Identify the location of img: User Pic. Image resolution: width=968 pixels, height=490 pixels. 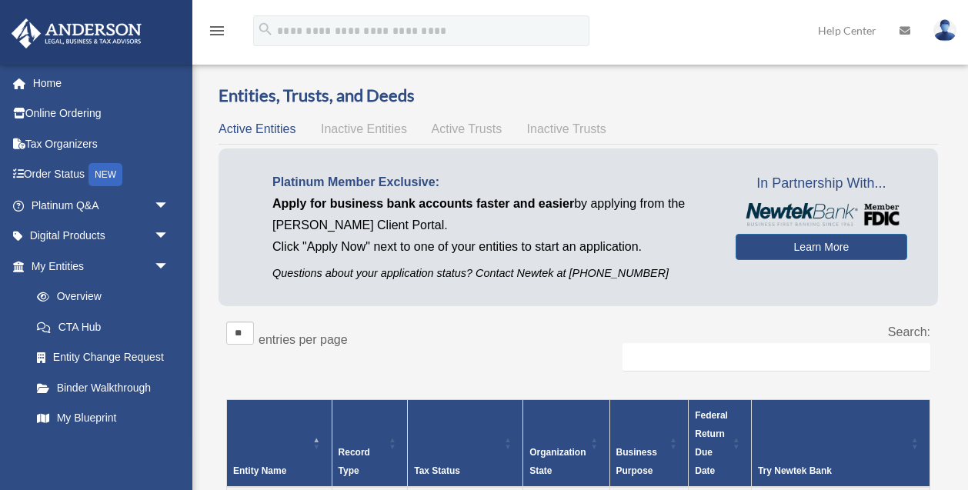
(945, 30).